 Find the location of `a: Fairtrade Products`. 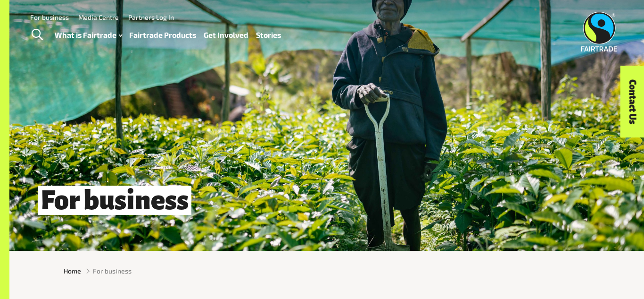

a: Fairtrade Products is located at coordinates (163, 35).